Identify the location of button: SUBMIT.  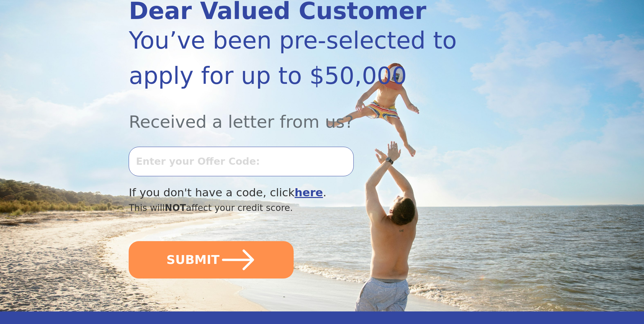
(211, 260).